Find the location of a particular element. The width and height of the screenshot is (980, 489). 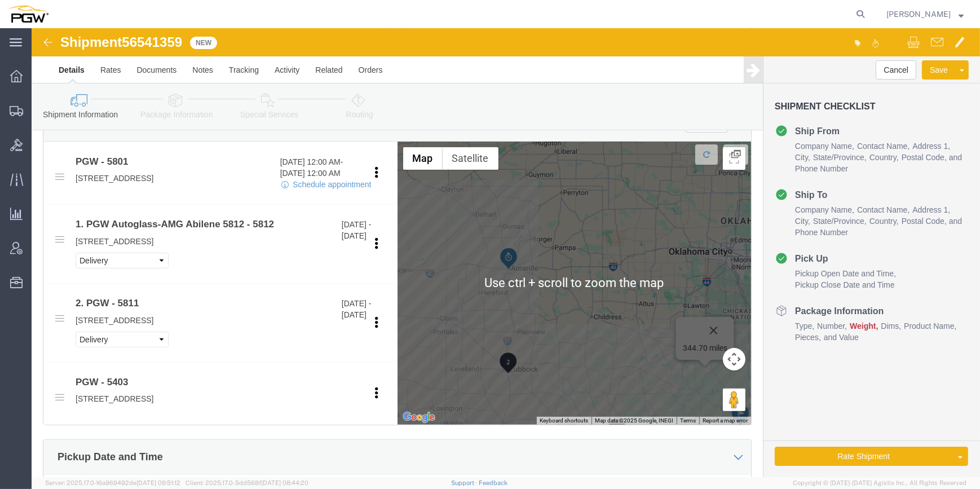

span: Ksenia Gushchina-Kerecz is located at coordinates (918, 14).